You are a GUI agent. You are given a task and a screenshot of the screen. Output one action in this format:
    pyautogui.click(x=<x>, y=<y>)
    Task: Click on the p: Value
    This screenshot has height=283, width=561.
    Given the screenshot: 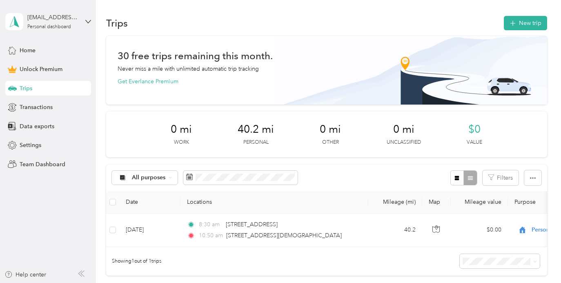 What is the action you would take?
    pyautogui.click(x=474, y=142)
    